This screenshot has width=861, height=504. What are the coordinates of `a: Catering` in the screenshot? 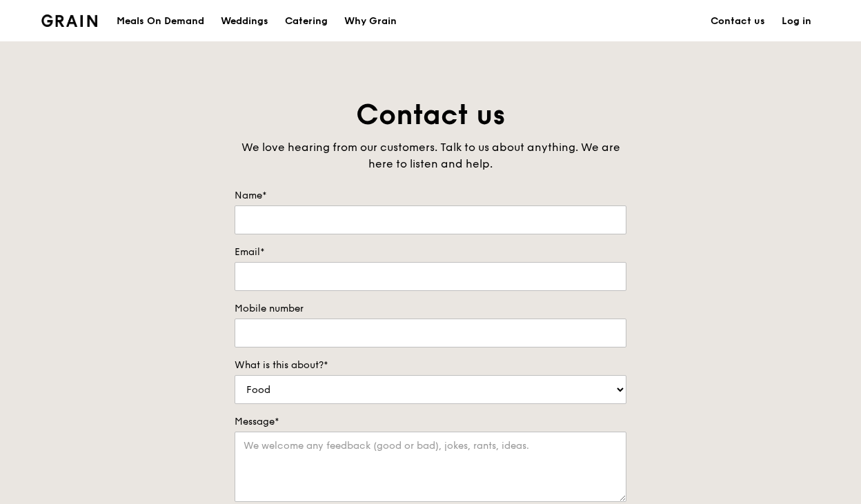 It's located at (306, 21).